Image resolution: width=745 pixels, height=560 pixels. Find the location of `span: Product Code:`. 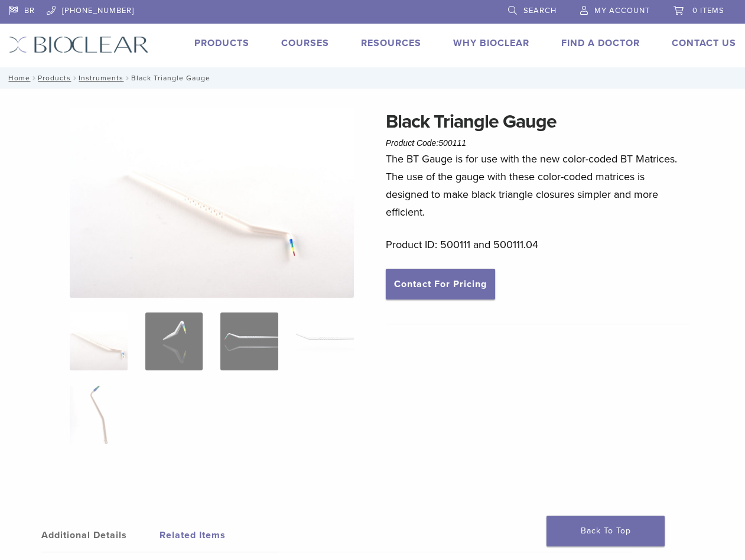

span: Product Code: is located at coordinates (426, 143).